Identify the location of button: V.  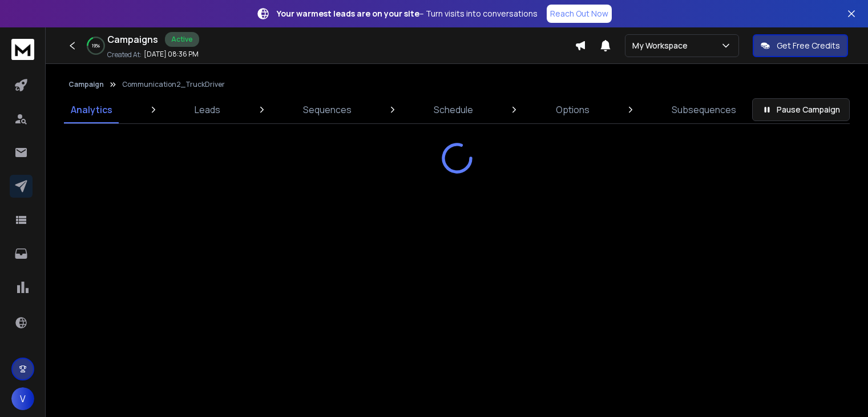
(23, 399).